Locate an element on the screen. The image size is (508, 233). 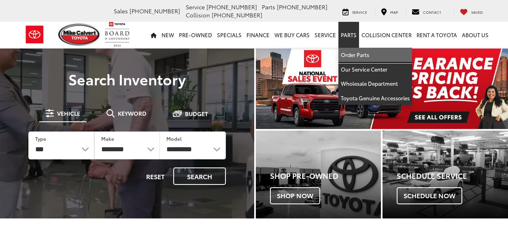
button: Search is located at coordinates (200, 176).